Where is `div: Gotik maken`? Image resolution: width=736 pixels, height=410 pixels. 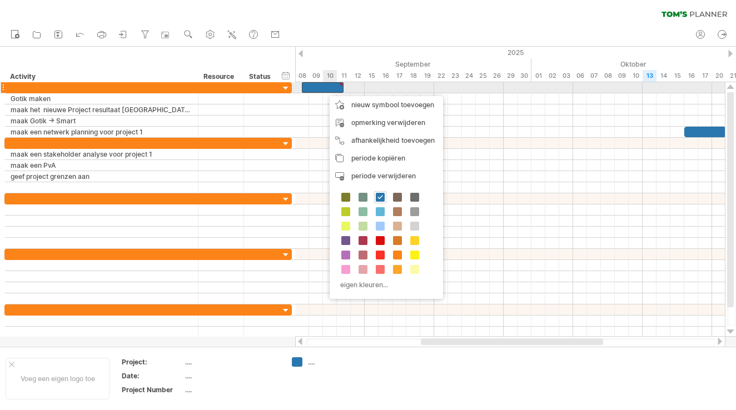 div: Gotik maken is located at coordinates (101, 98).